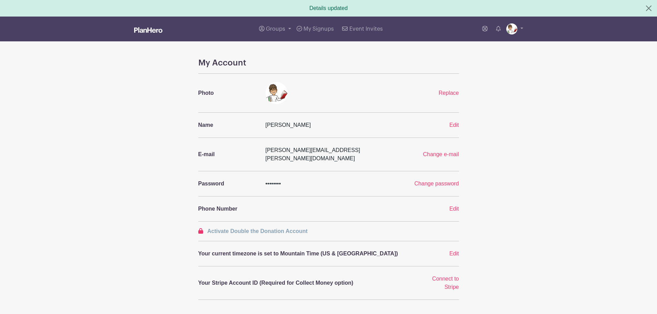 The height and width of the screenshot is (314, 657). Describe the element at coordinates (228, 154) in the screenshot. I see `p: E-mail` at that location.